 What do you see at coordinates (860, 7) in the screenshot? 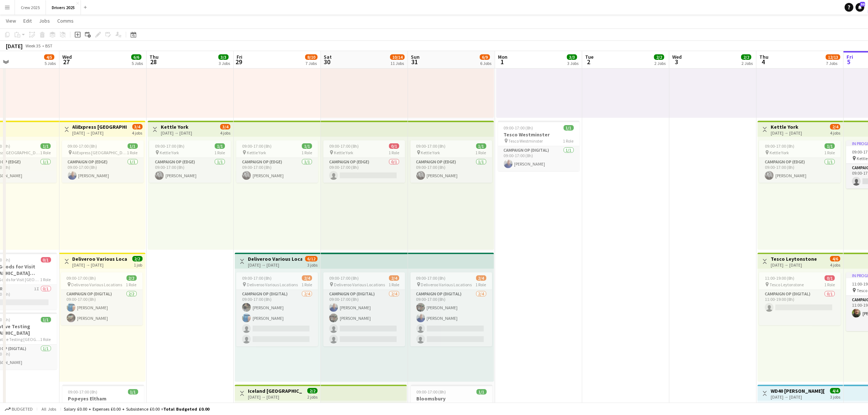
I see `a: 50` at bounding box center [860, 7].